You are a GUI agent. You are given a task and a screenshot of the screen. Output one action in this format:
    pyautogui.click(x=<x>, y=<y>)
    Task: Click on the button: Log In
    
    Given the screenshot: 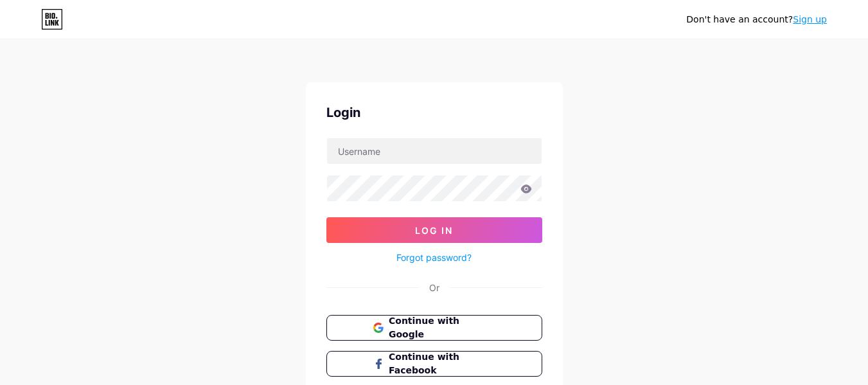 What is the action you would take?
    pyautogui.click(x=435, y=230)
    